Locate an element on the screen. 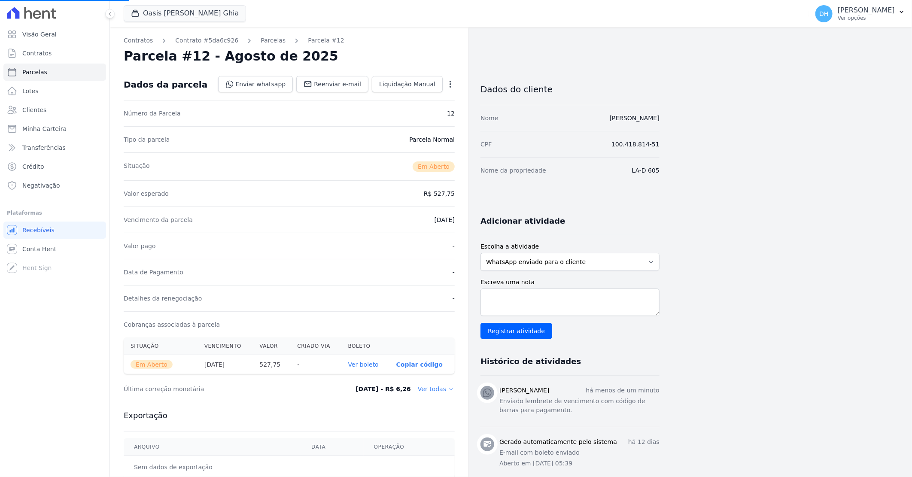 This screenshot has height=477, width=912. p: há 12 dias is located at coordinates (643, 442).